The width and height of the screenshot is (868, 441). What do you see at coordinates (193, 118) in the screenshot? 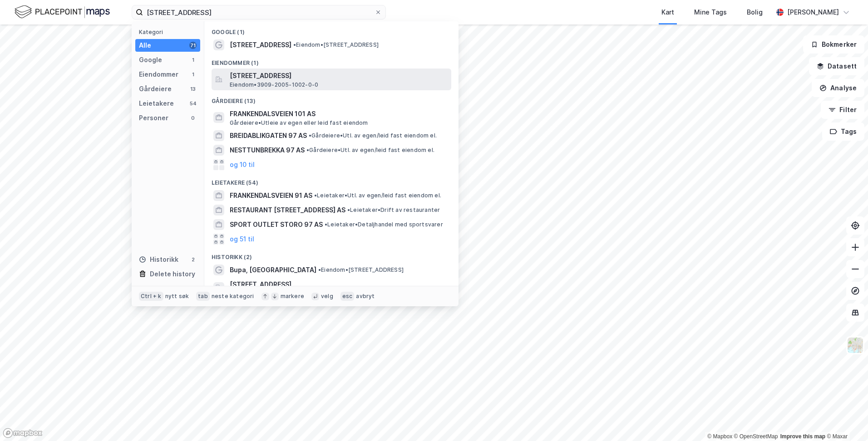
I see `div: 0` at bounding box center [193, 118].